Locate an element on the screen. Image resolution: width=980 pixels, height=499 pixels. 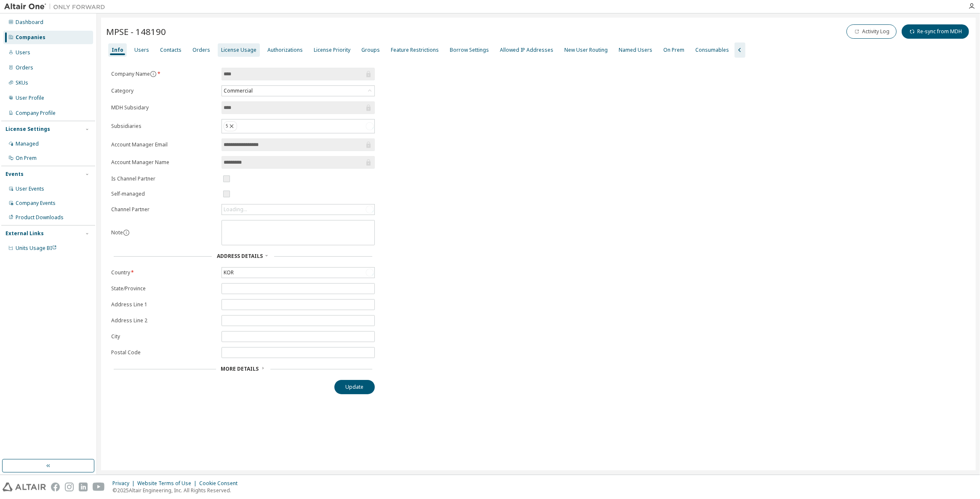
span: MPSE - 148190 is located at coordinates (136, 31).